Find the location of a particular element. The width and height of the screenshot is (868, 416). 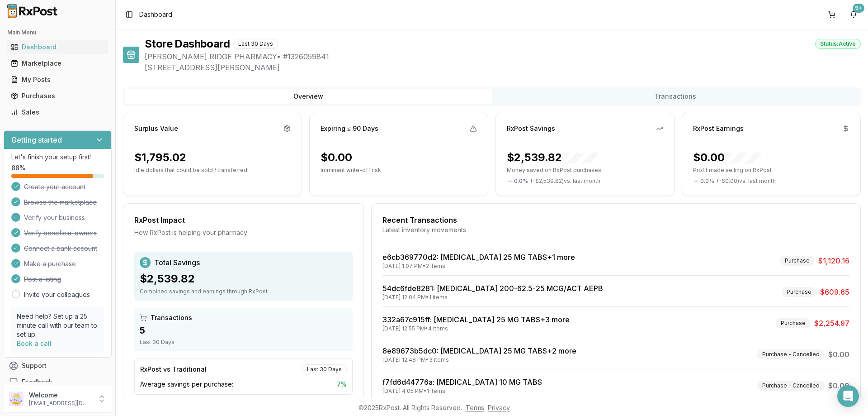

span: Post a listing is located at coordinates (43, 280).